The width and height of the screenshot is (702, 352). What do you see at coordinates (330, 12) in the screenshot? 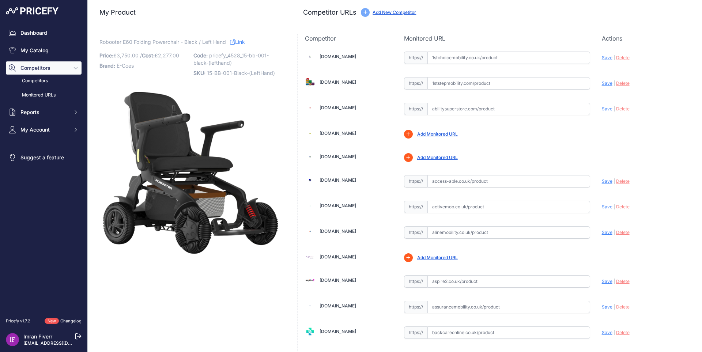
I see `h3: Competitor URLs` at bounding box center [330, 12].